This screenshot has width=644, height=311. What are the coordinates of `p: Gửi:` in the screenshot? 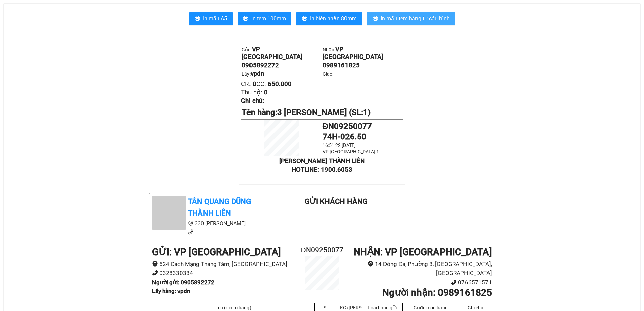 It's located at (281, 53).